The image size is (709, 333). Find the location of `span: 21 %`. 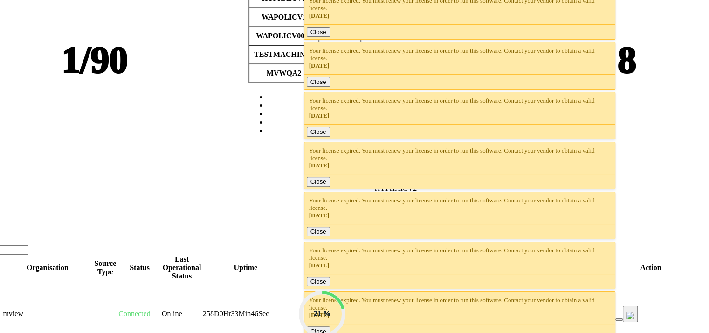

span: 21 % is located at coordinates (322, 313).